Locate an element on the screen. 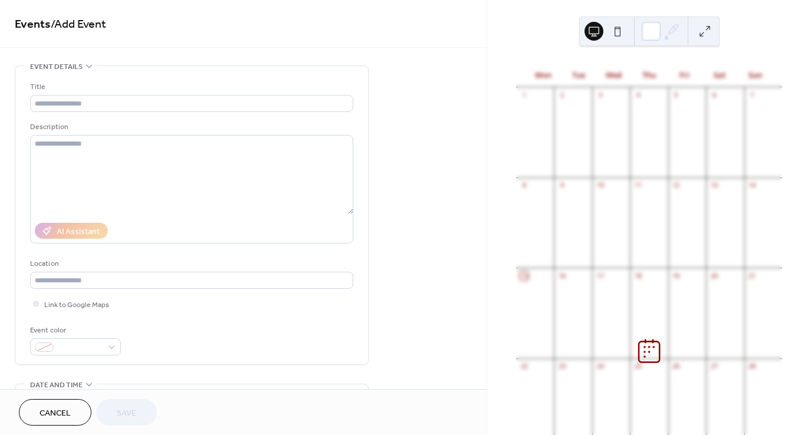 The width and height of the screenshot is (811, 435). div: Sun is located at coordinates (755, 76).